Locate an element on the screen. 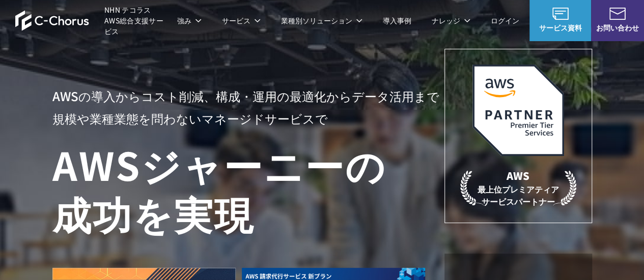 This screenshot has height=280, width=644. p: 強み is located at coordinates (190, 20).